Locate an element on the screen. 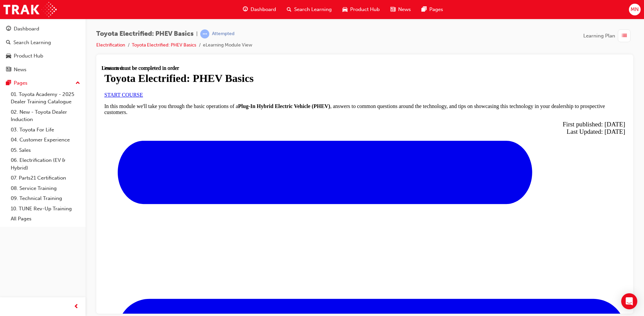 The width and height of the screenshot is (644, 316). a: 01. Toyota Academy - 2025 Dealer Training Catalogue is located at coordinates (46, 98).